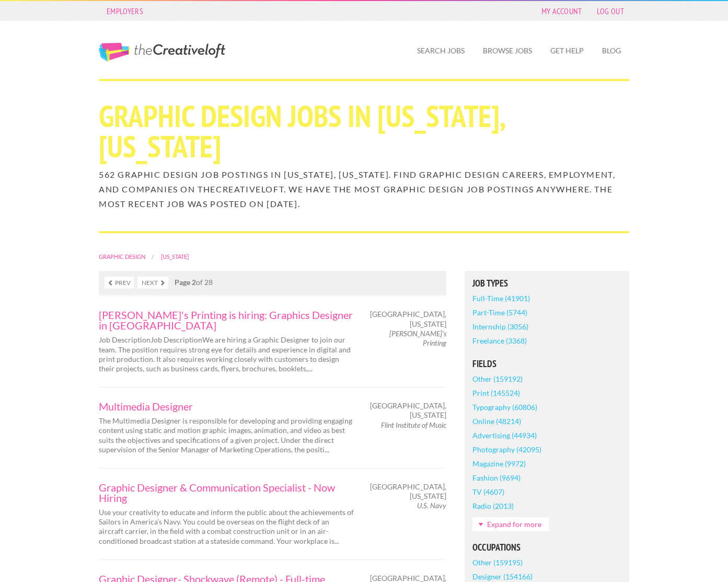 The image size is (728, 582). I want to click on a: Get Help, so click(567, 51).